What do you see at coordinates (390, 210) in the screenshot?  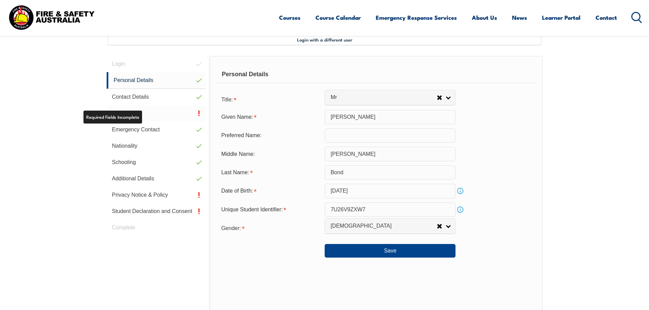 I see `input: 10 Characters no 1, 0, O or I` at bounding box center [390, 210].